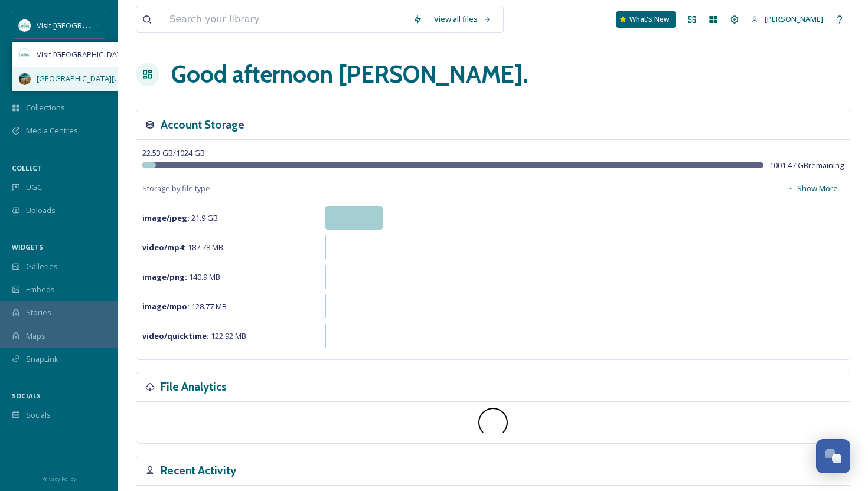 This screenshot has width=868, height=491. What do you see at coordinates (52, 130) in the screenshot?
I see `span: Media Centres` at bounding box center [52, 130].